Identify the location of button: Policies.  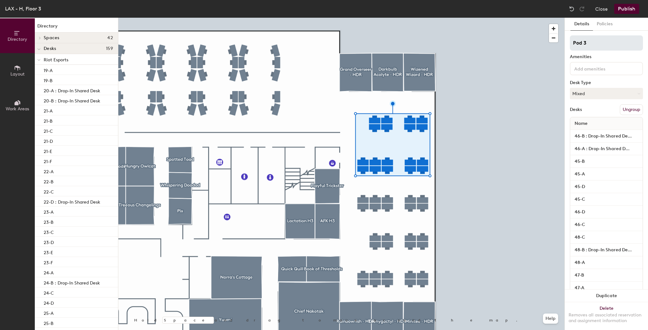
(604, 24).